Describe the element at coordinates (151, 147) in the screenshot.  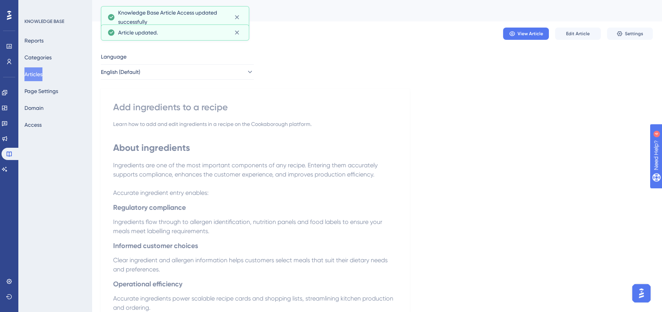
I see `strong: About ingredients` at that location.